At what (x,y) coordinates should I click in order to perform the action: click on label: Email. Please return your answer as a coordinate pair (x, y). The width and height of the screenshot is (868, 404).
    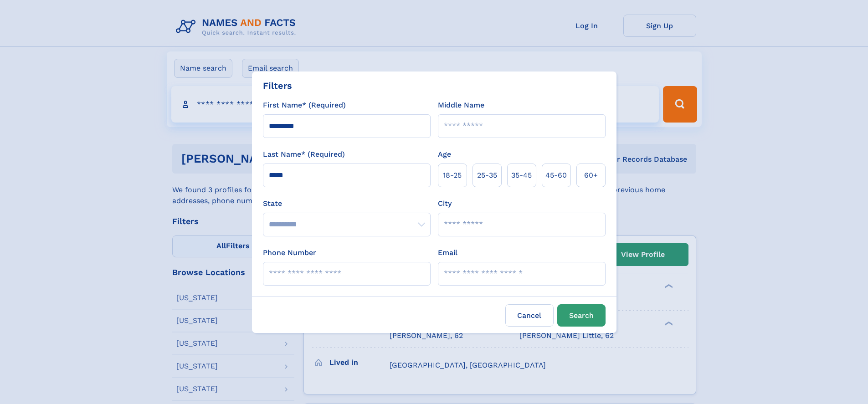
    Looking at the image, I should click on (447, 253).